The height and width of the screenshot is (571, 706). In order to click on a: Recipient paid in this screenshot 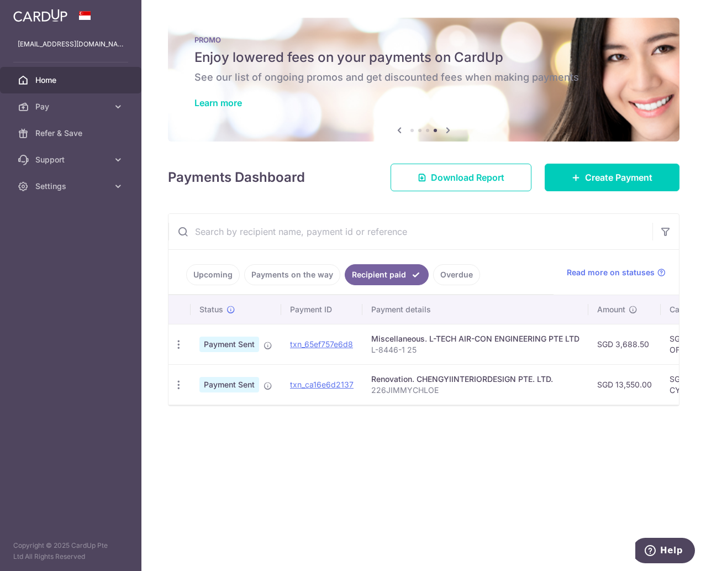, I will do `click(387, 275)`.